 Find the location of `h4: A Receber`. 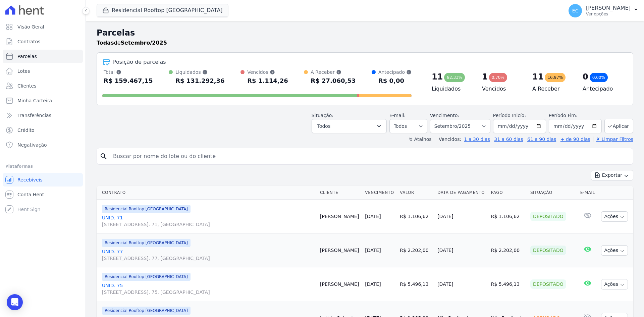

h4: A Receber is located at coordinates (552, 89).